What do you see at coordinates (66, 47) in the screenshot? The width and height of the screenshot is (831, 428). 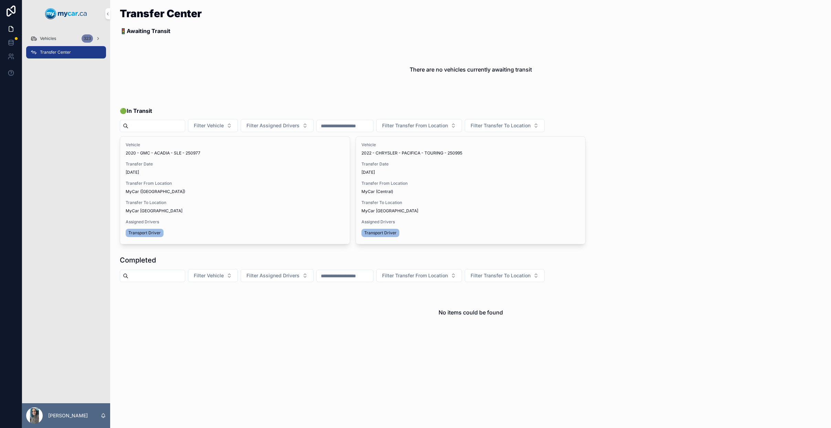 I see `div: scrollable content` at bounding box center [66, 47].